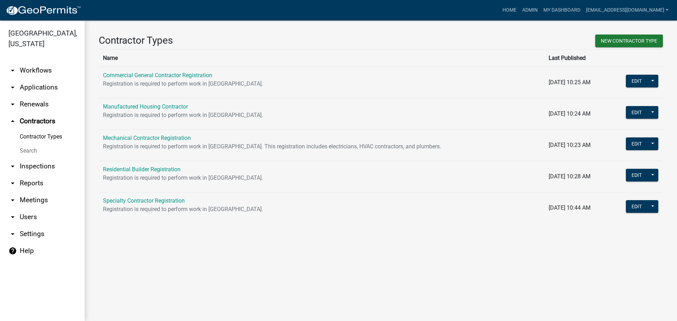 This screenshot has height=321, width=677. I want to click on a: Specialty Contractor Registration, so click(144, 201).